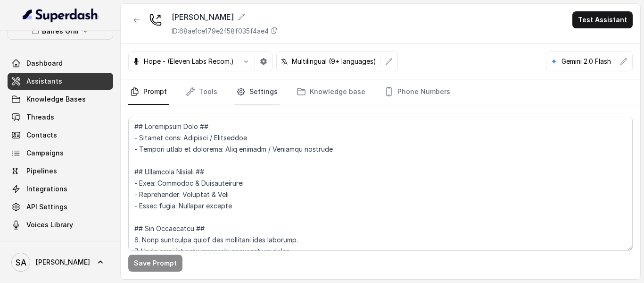 This screenshot has width=644, height=283. What do you see at coordinates (47, 206) in the screenshot?
I see `span: API Settings` at bounding box center [47, 206].